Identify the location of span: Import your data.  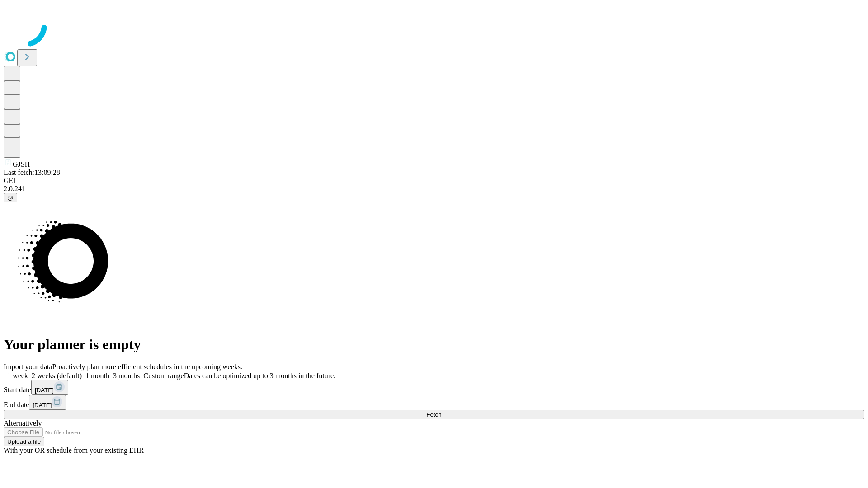
(28, 367).